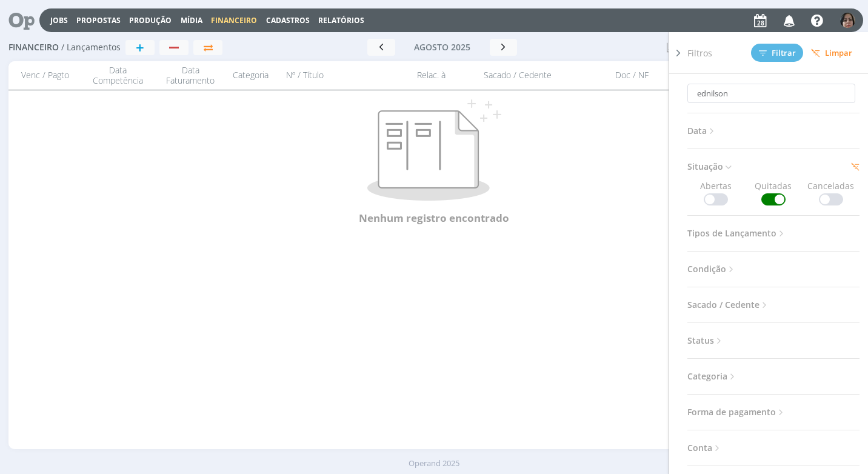 This screenshot has width=868, height=474. Describe the element at coordinates (151, 20) in the screenshot. I see `a: Produção` at that location.